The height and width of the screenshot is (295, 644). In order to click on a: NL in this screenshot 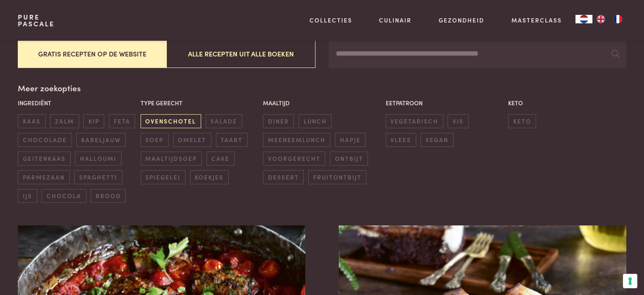, I will do `click(584, 19)`.